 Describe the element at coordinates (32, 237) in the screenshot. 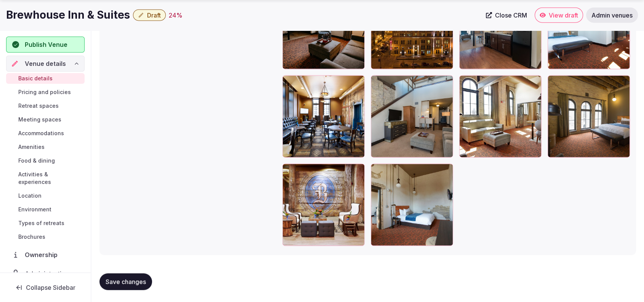

I see `span: Brochures` at that location.